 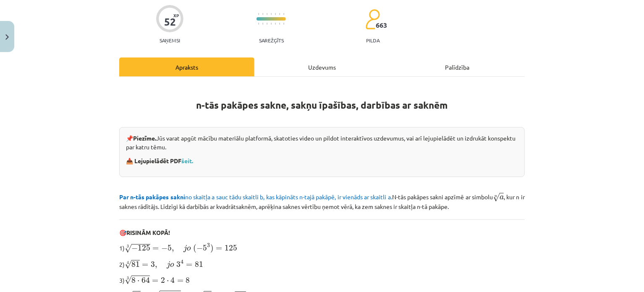 What do you see at coordinates (170, 22) in the screenshot?
I see `div: 52` at bounding box center [170, 22].